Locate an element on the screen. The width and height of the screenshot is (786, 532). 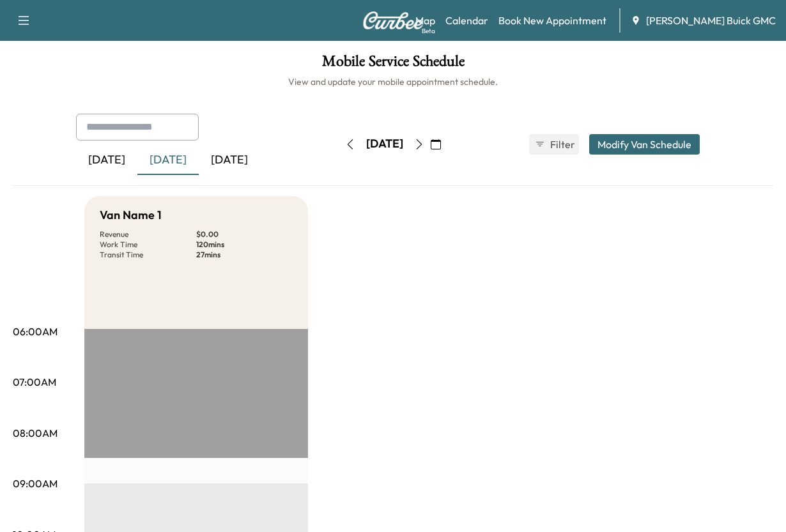
p: 27 mins is located at coordinates (244, 255).